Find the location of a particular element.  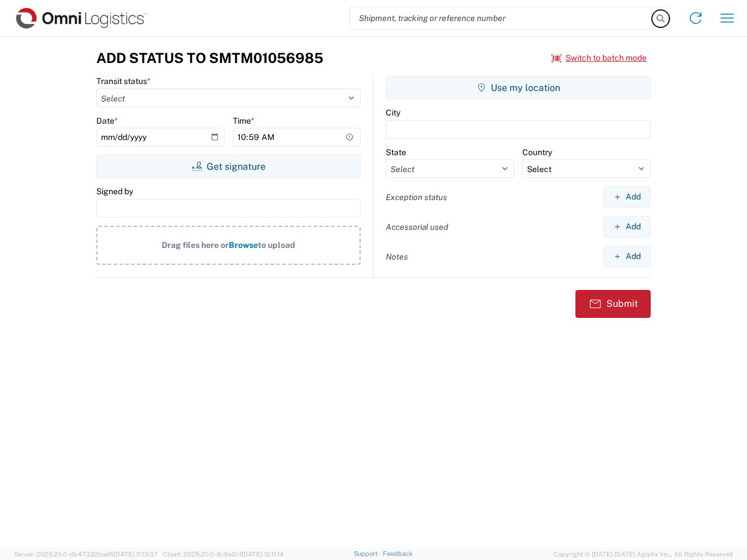

label: City is located at coordinates (393, 113).